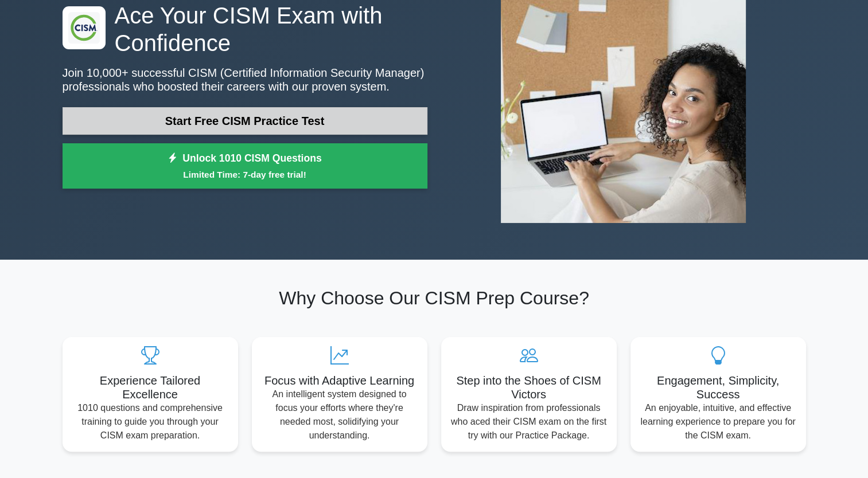 The height and width of the screenshot is (478, 868). What do you see at coordinates (340, 380) in the screenshot?
I see `h5: Focus with Adaptive Learning` at bounding box center [340, 380].